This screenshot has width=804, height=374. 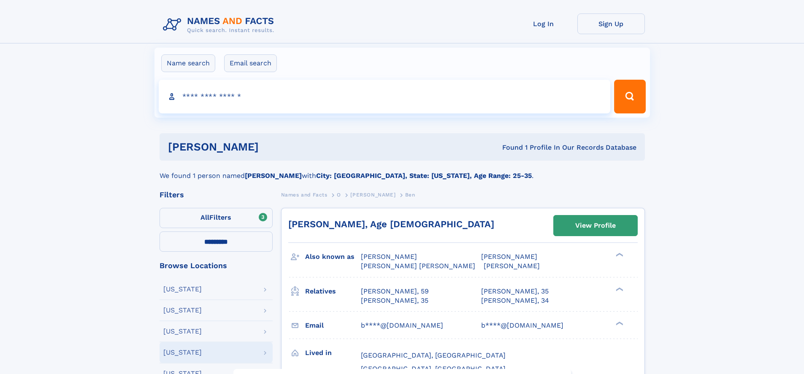 I want to click on h3: Email, so click(x=333, y=326).